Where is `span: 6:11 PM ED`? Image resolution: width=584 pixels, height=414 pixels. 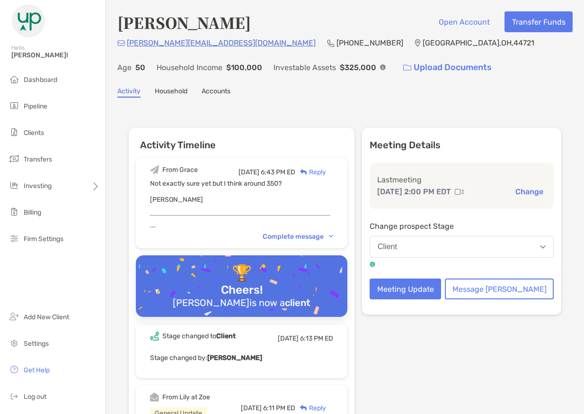
span: 6:11 PM ED is located at coordinates (279, 408).